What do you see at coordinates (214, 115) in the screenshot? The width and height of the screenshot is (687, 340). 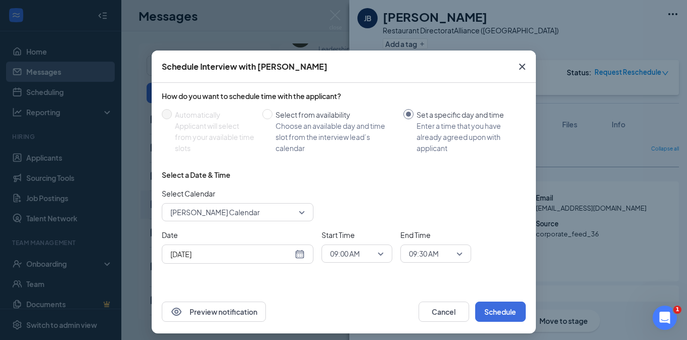 I see `div: Automatically` at bounding box center [214, 115].